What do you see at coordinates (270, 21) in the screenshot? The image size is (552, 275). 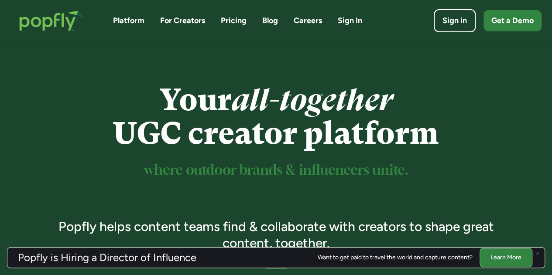 I see `a: Blog` at bounding box center [270, 21].